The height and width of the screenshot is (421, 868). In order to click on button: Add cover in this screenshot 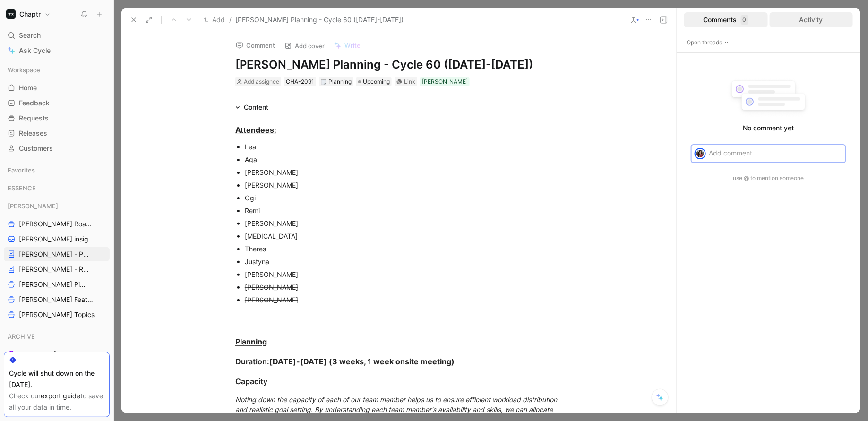, I will do `click(304, 46)`.